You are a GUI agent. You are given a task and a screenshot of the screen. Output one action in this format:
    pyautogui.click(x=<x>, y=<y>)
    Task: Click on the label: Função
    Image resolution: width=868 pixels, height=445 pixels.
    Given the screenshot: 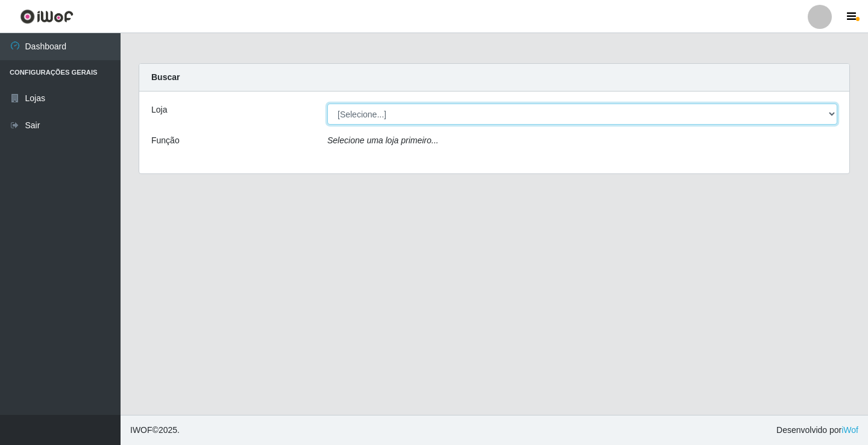 What is the action you would take?
    pyautogui.click(x=165, y=140)
    